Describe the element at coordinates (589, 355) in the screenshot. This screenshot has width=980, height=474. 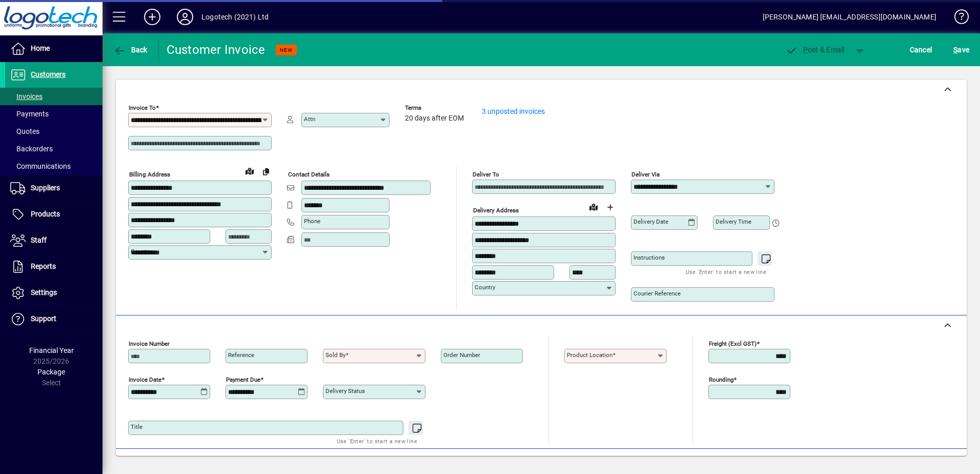
I see `mat-label: Product location` at that location.